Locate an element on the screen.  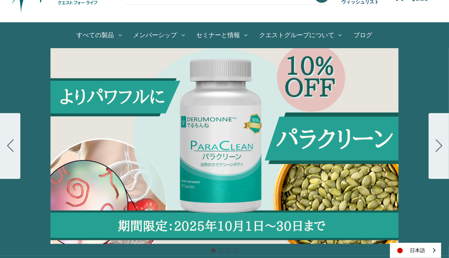
a: セミナーと情報 is located at coordinates (222, 35).